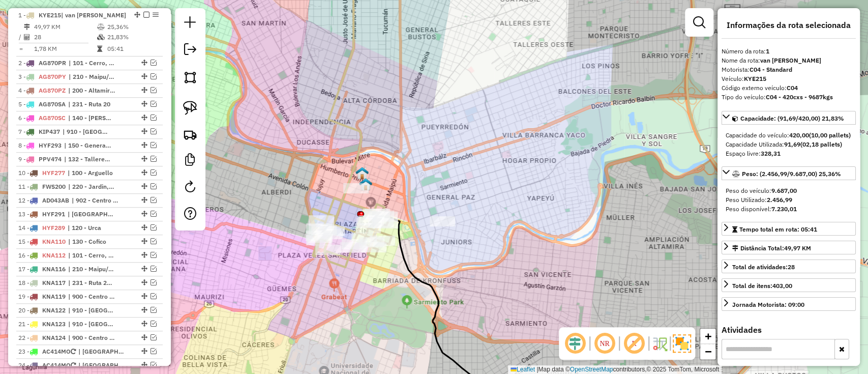  Describe the element at coordinates (771, 69) in the screenshot. I see `strong: C04 - Standard` at that location.